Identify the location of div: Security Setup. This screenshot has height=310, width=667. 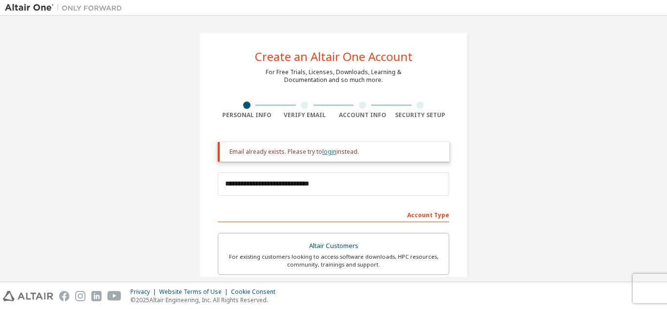
(421, 115).